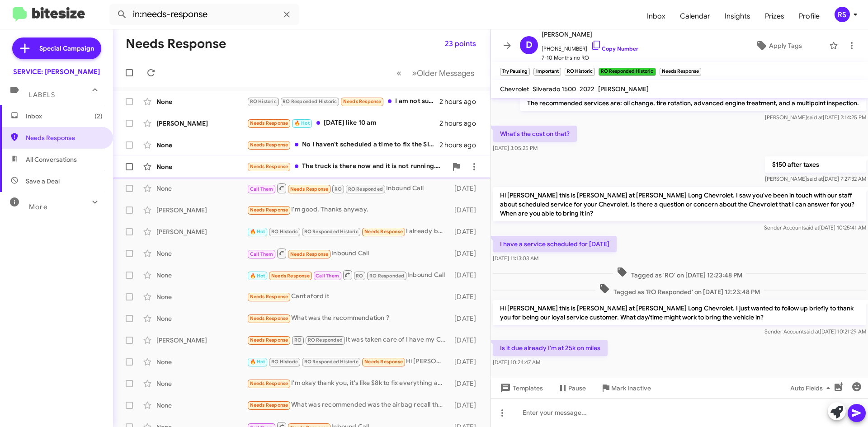  What do you see at coordinates (615, 48) in the screenshot?
I see `a: Copy Number` at bounding box center [615, 48].